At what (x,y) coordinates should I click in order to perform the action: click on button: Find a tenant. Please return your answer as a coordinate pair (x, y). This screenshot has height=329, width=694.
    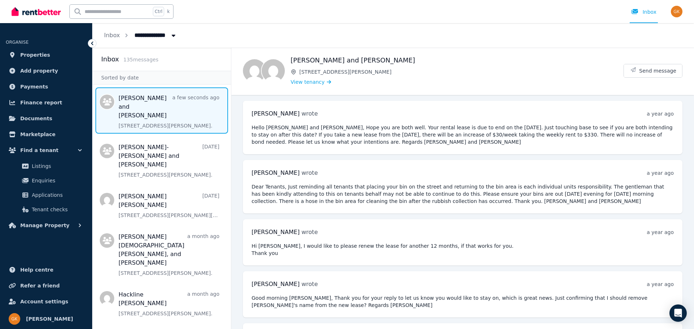
    Looking at the image, I should click on (46, 150).